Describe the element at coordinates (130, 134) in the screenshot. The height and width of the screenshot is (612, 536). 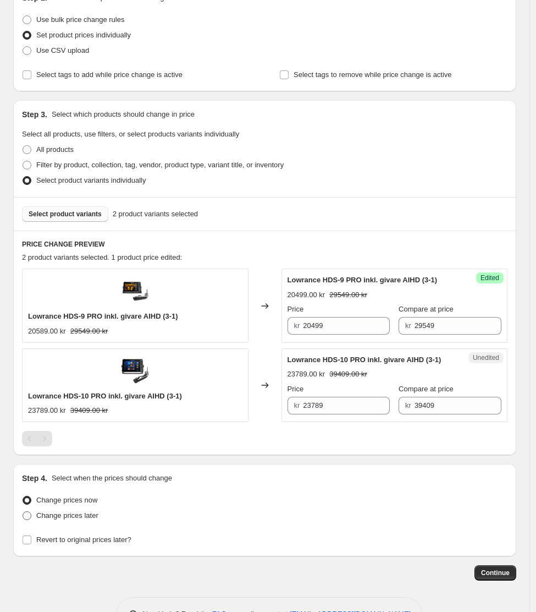
I see `span: Select all products, use filters, or select products variants individually` at that location.